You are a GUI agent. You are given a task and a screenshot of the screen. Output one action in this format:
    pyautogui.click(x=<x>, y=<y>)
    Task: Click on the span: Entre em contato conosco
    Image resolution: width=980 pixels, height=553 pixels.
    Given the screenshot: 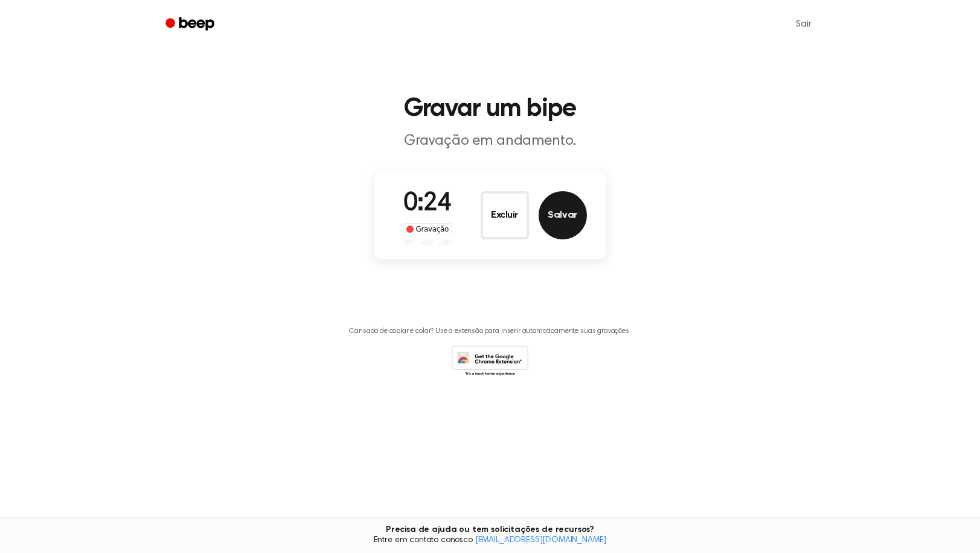 What is the action you would take?
    pyautogui.click(x=490, y=541)
    